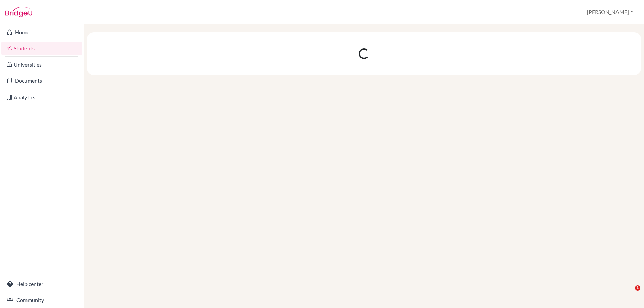 Image resolution: width=644 pixels, height=308 pixels. I want to click on a: Students, so click(42, 48).